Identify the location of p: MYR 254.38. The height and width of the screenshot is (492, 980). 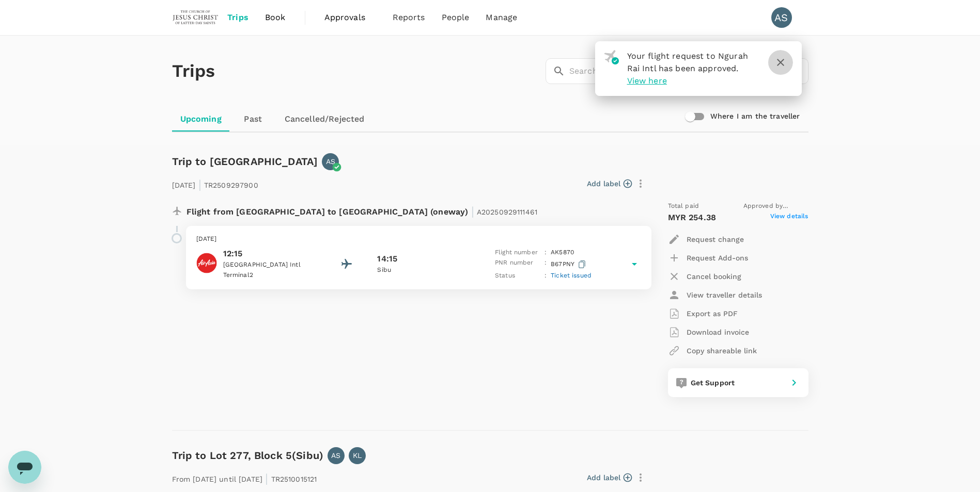
(692, 217).